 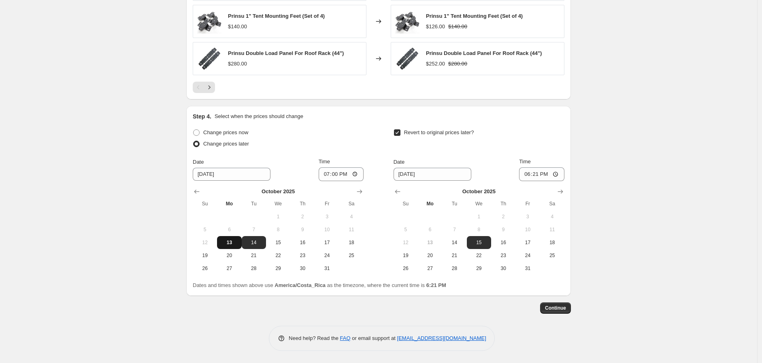 I want to click on span: 3, so click(x=327, y=217).